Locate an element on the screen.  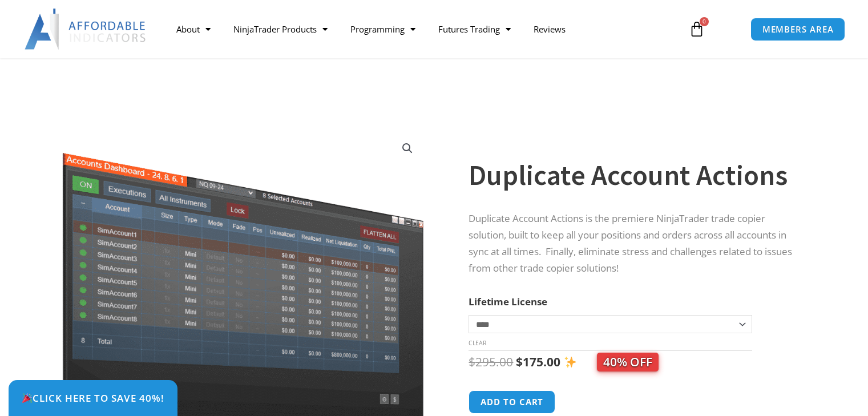
a: MEMBERS AREA is located at coordinates (797, 29).